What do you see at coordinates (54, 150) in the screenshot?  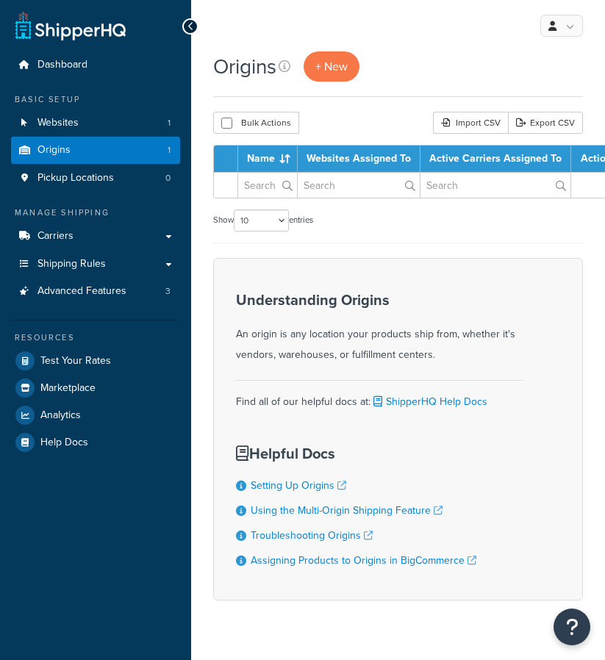 I see `span: Origins` at bounding box center [54, 150].